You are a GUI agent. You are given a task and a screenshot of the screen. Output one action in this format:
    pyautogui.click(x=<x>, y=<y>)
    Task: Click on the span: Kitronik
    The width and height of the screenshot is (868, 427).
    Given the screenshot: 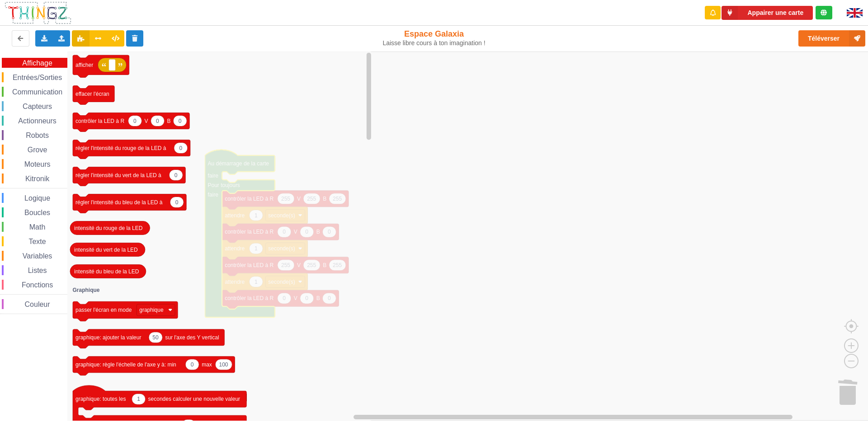 What is the action you would take?
    pyautogui.click(x=37, y=178)
    